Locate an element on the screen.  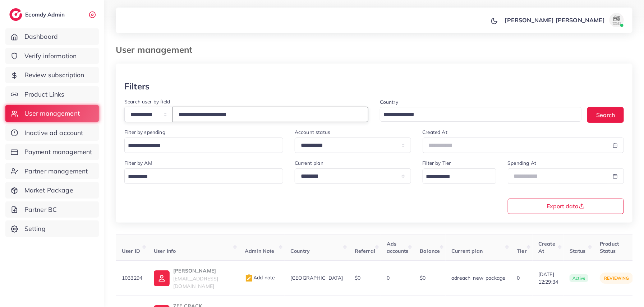
span: Export data is located at coordinates (566, 206).